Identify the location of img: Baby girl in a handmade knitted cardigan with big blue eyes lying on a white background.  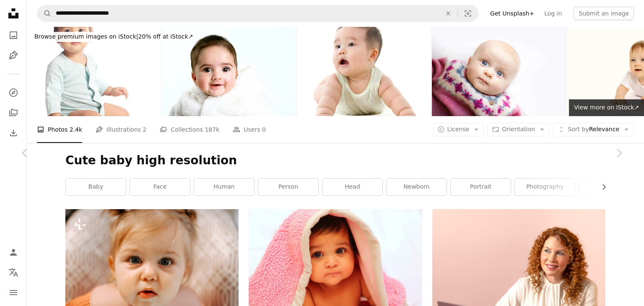
(499, 71).